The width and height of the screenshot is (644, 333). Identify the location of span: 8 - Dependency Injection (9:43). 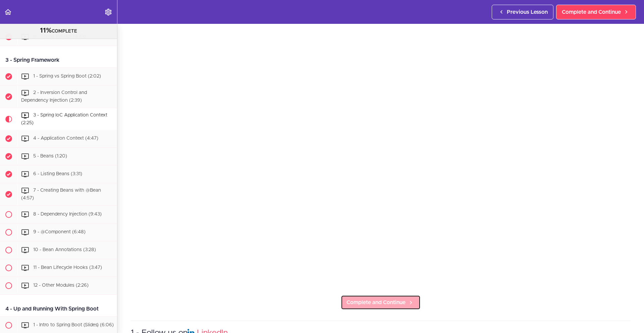
(68, 214).